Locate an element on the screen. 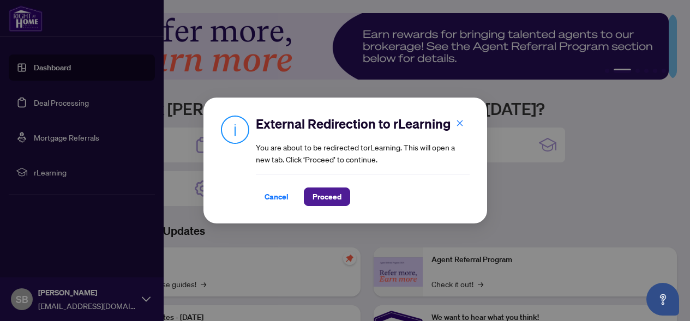  button: Cancel is located at coordinates (277, 197).